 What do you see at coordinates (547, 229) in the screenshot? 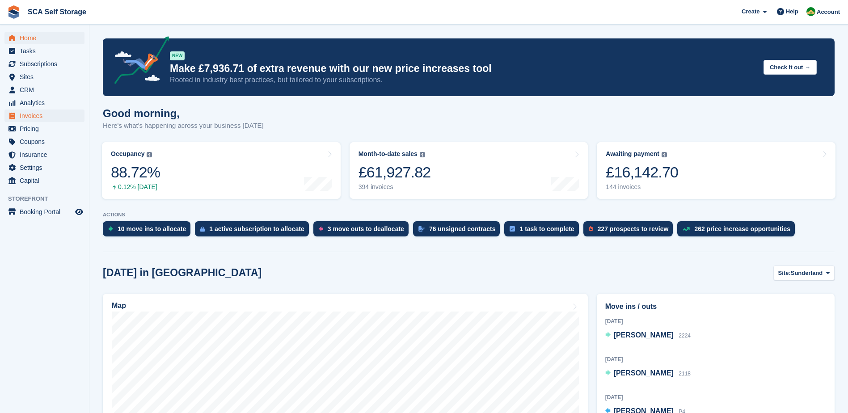
I see `div: 1 task to complete` at bounding box center [547, 229].